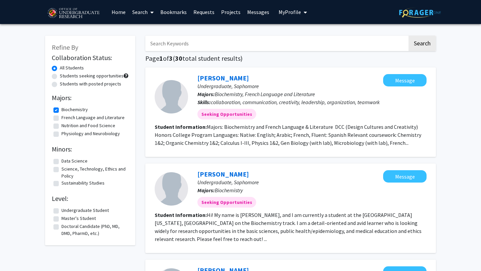 The height and width of the screenshot is (271, 481). What do you see at coordinates (85, 210) in the screenshot?
I see `label: Undergraduate Student` at bounding box center [85, 210].